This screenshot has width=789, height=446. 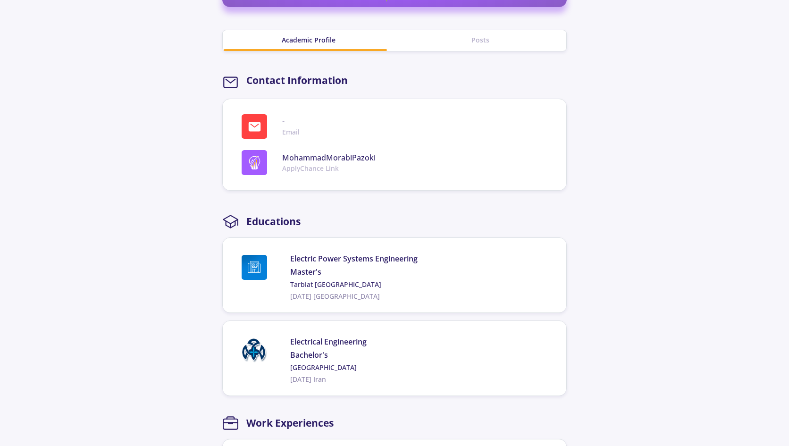 What do you see at coordinates (254, 162) in the screenshot?
I see `img: logo` at bounding box center [254, 162].